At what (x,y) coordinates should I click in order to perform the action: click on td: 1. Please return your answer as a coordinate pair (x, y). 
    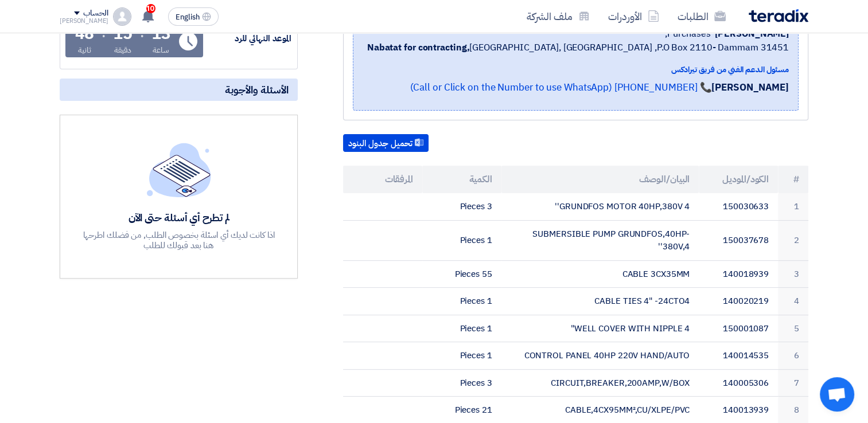
    Looking at the image, I should click on (793, 206).